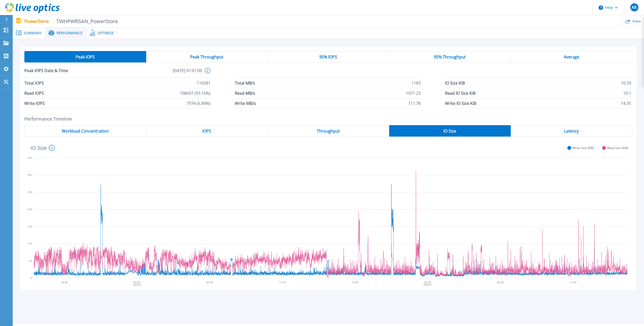 The width and height of the screenshot is (644, 326). I want to click on span: 95% IOPS, so click(328, 57).